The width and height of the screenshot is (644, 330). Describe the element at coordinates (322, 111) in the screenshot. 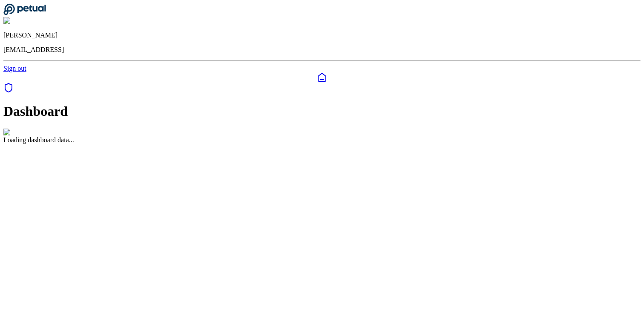

I see `h1: Dashboard` at that location.